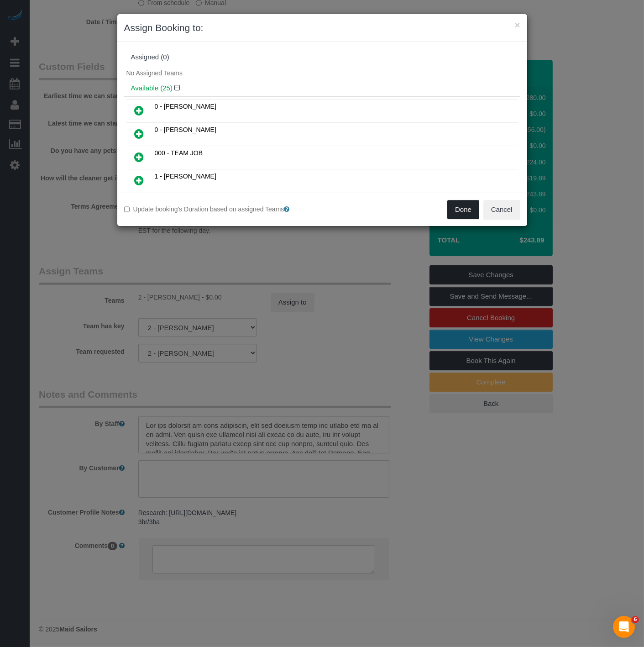 This screenshot has height=647, width=644. I want to click on span: No Assigned Teams, so click(154, 73).